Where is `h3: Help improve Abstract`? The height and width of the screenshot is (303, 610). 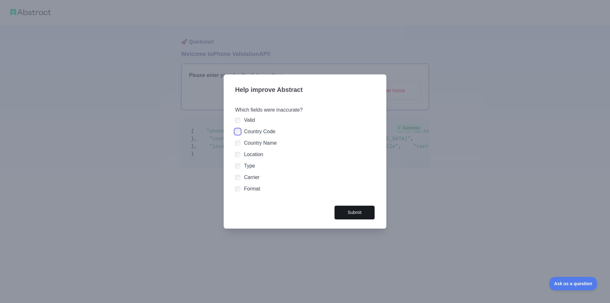
h3: Help improve Abstract is located at coordinates (305, 90).